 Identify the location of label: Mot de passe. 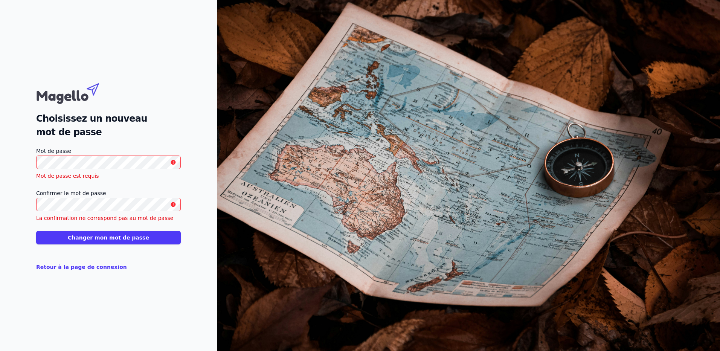
(108, 151).